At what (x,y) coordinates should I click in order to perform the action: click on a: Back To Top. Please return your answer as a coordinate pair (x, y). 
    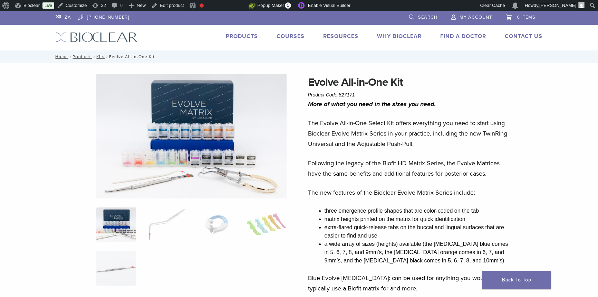
    Looking at the image, I should click on (517, 280).